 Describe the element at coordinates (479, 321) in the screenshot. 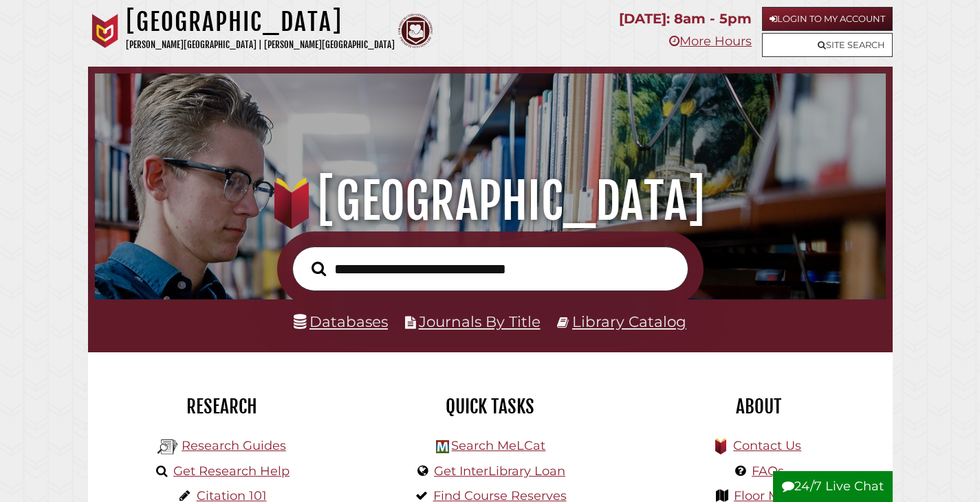

I see `a: Journals By Title` at that location.